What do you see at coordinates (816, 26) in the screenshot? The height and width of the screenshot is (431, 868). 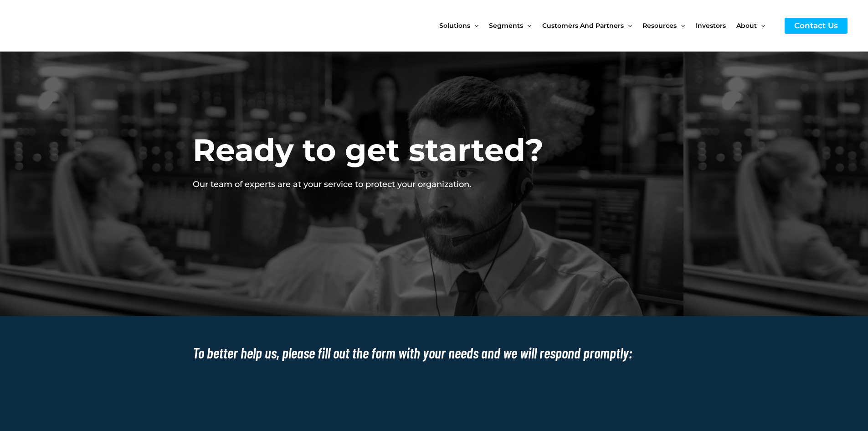 I see `a: Contact Us` at bounding box center [816, 26].